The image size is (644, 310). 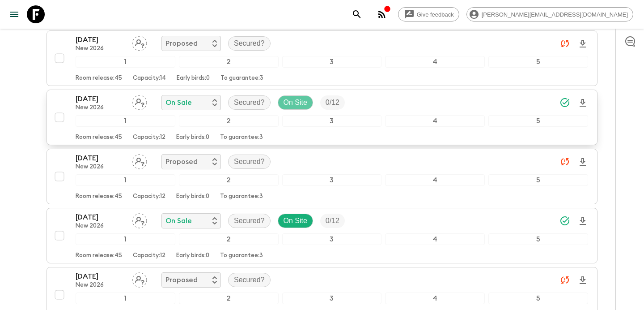 What do you see at coordinates (149, 78) in the screenshot?
I see `p: Capacity: 14` at bounding box center [149, 78].